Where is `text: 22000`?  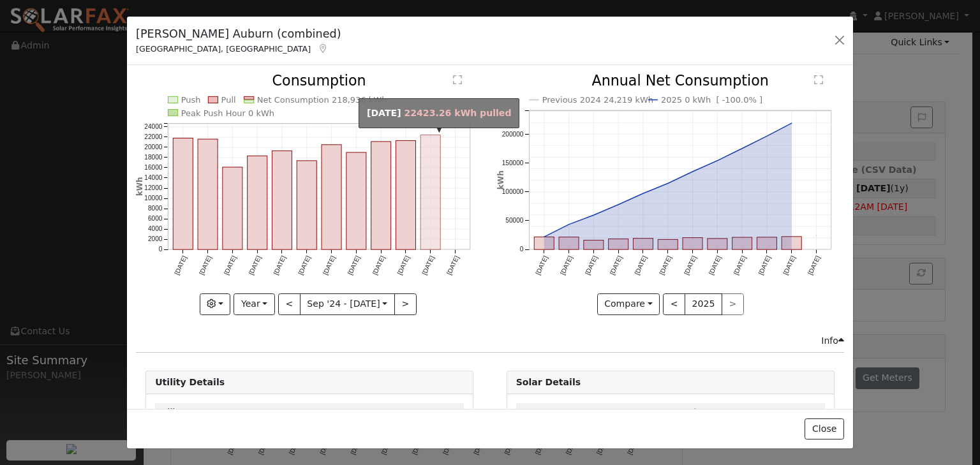 text: 22000 is located at coordinates (153, 137).